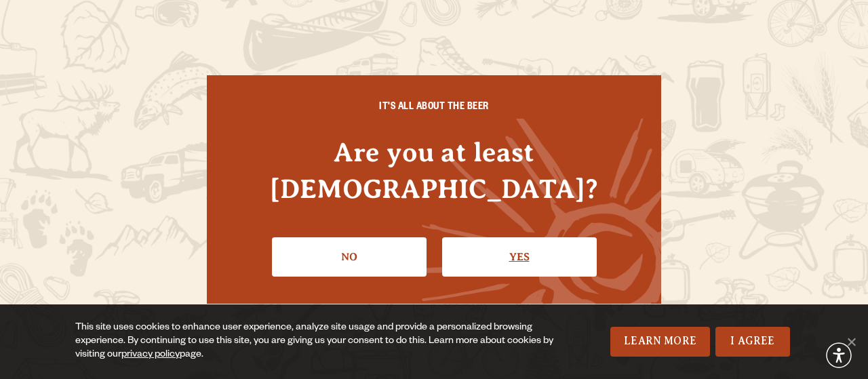 The height and width of the screenshot is (379, 868). What do you see at coordinates (851, 342) in the screenshot?
I see `span: No` at bounding box center [851, 342].